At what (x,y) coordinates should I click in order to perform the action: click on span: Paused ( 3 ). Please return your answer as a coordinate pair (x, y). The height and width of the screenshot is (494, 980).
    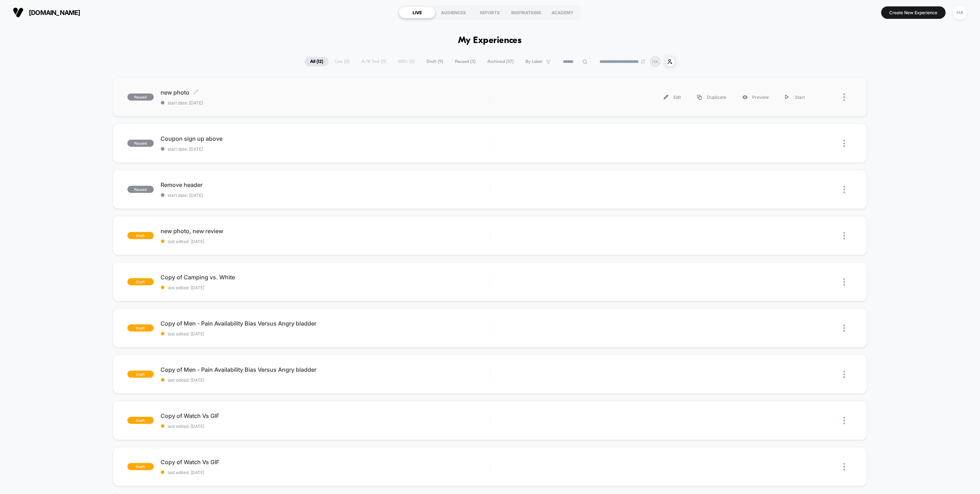
    Looking at the image, I should click on (465, 61).